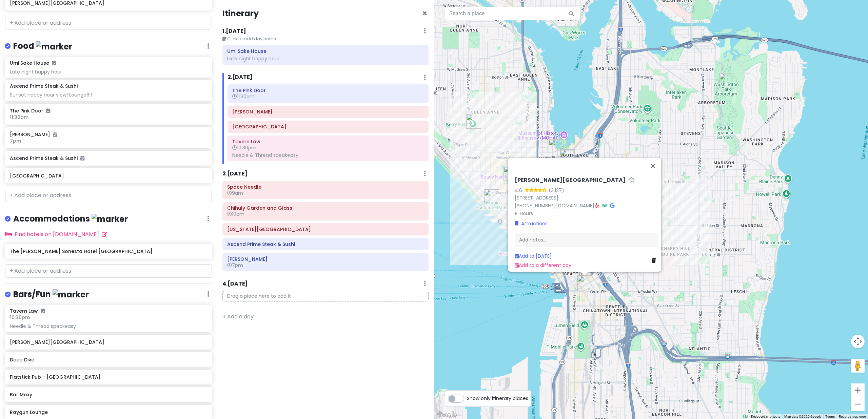  I want to click on span: 10am, so click(236, 214).